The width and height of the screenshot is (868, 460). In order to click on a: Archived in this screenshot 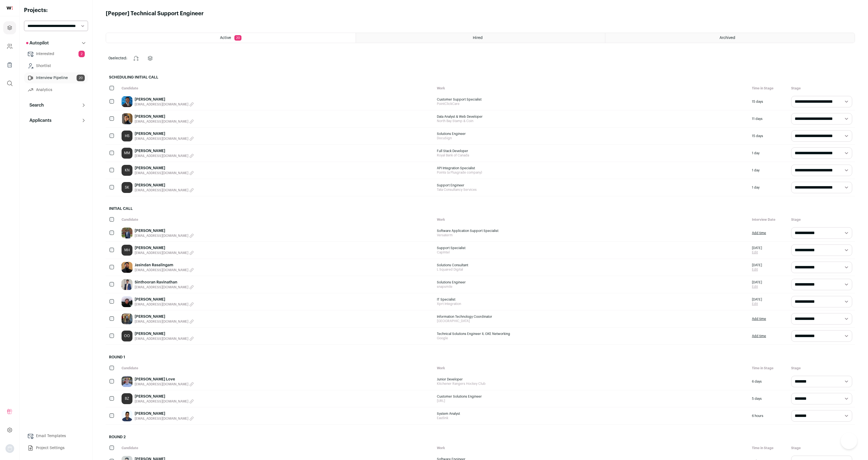, I will do `click(730, 38)`.